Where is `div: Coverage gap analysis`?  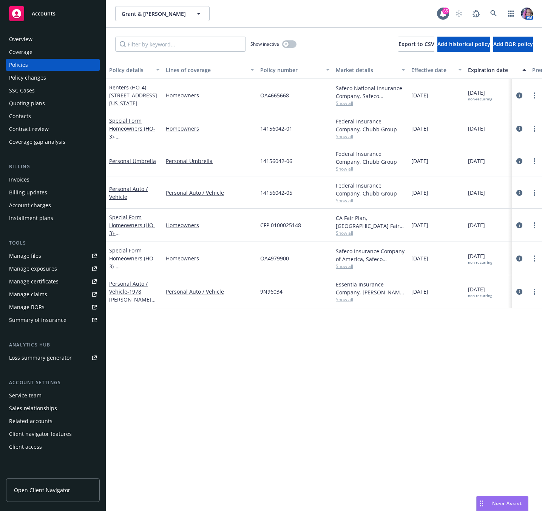 div: Coverage gap analysis is located at coordinates (37, 142).